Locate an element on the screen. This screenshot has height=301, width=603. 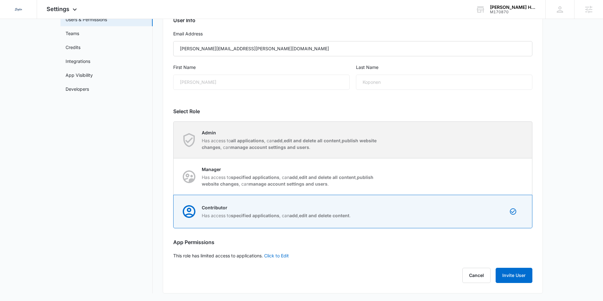
div: account name is located at coordinates (513, 7).